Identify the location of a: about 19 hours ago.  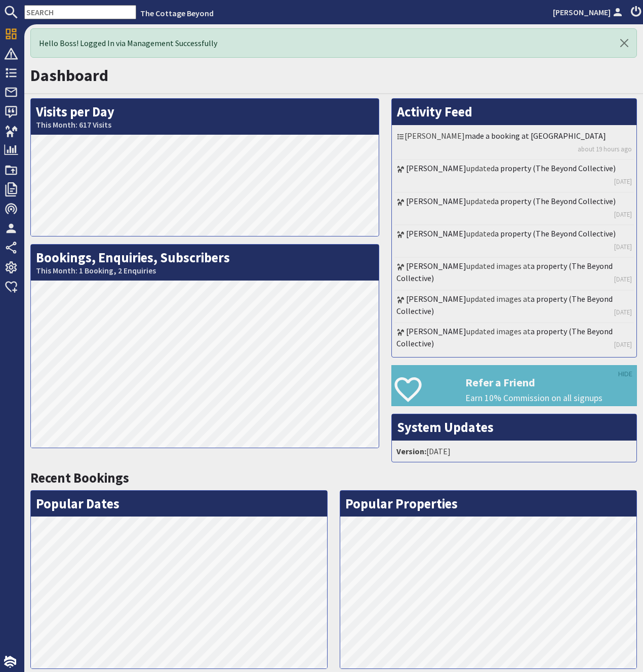
(604, 149).